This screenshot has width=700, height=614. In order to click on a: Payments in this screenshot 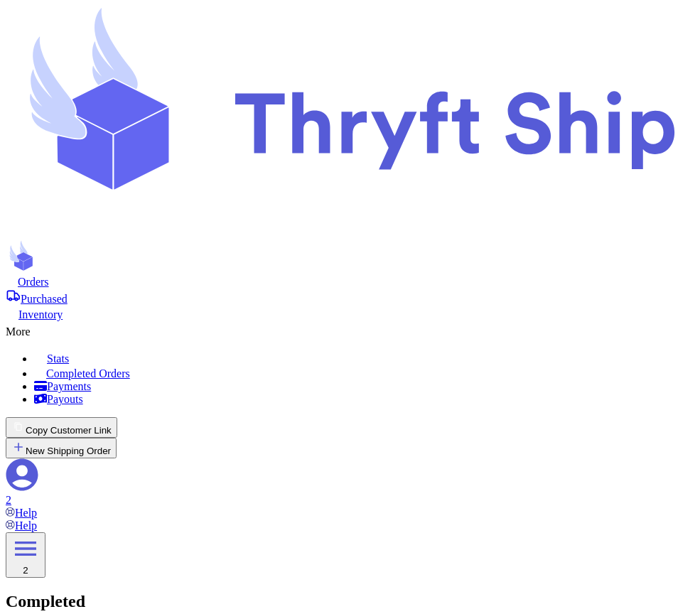, I will do `click(364, 386)`.